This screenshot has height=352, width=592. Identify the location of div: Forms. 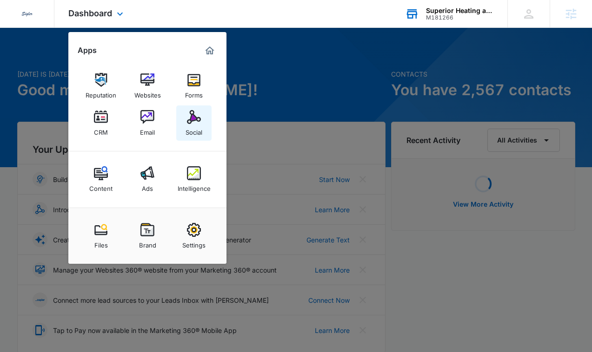
(194, 93).